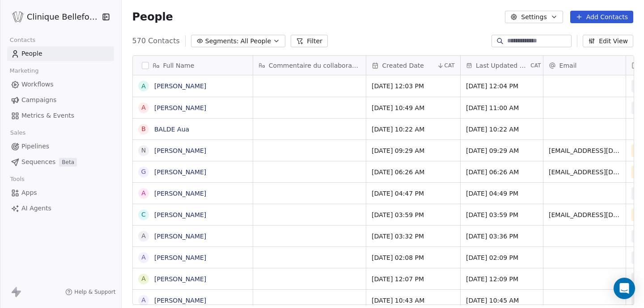 This screenshot has width=644, height=308. I want to click on button: Clinique Bellefontaine, so click(53, 17).